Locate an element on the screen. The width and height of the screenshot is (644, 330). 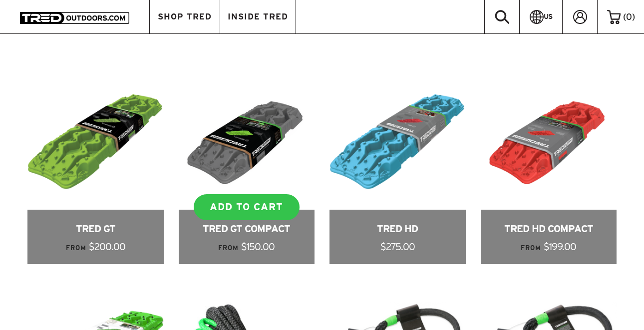
a: TRED Outdoors America is located at coordinates (74, 18).